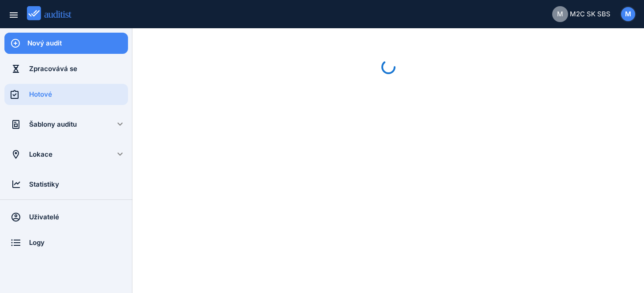  What do you see at coordinates (78, 95) in the screenshot?
I see `div: Hotové` at bounding box center [78, 95].